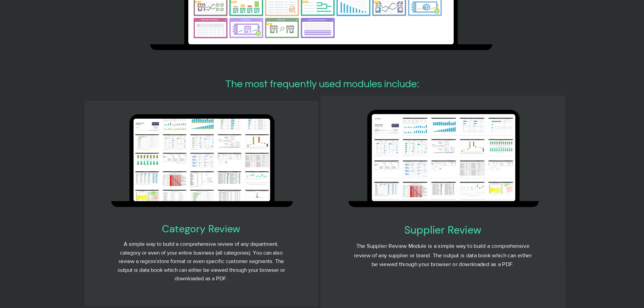  What do you see at coordinates (201, 228) in the screenshot?
I see `span: Category Review` at bounding box center [201, 228].